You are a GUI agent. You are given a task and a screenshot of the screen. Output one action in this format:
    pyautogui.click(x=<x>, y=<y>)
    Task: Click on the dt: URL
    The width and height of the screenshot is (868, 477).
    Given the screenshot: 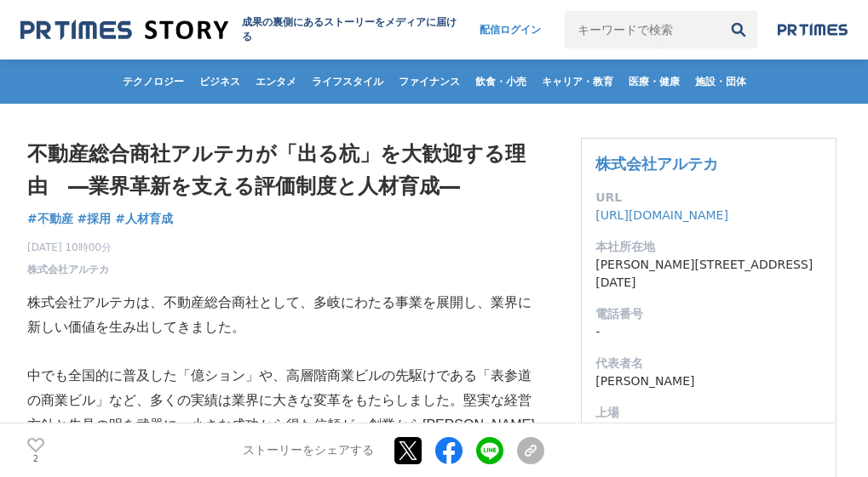 What is the action you would take?
    pyautogui.click(x=708, y=198)
    